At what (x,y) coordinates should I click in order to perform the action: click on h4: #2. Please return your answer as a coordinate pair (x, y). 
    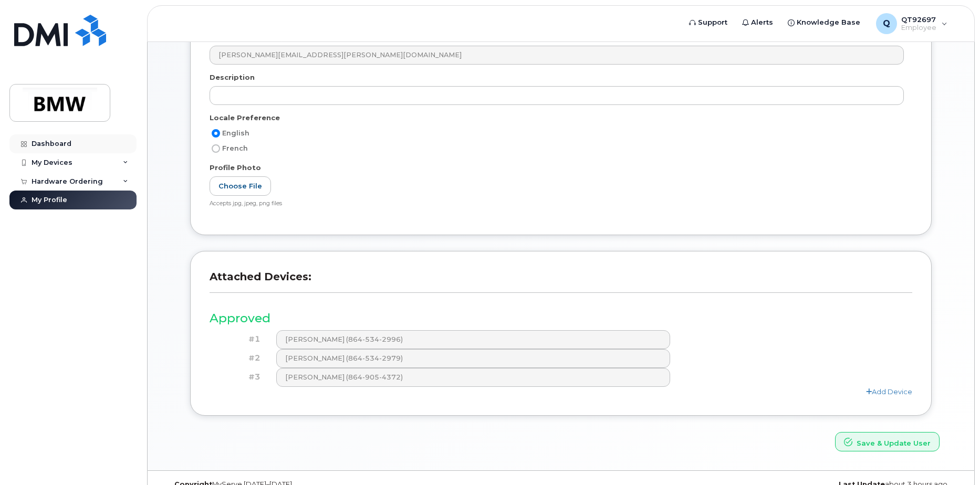
    Looking at the image, I should click on (239, 358).